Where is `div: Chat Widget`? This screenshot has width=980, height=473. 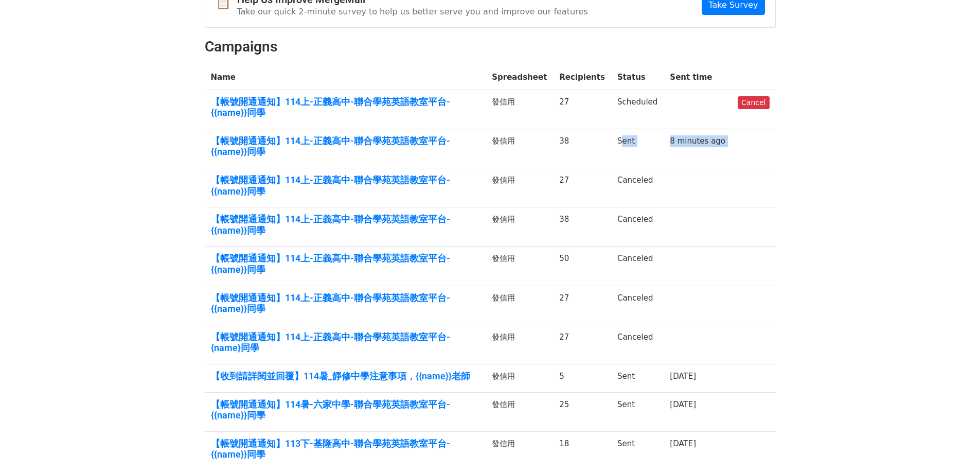
div: Chat Widget is located at coordinates (955, 448).